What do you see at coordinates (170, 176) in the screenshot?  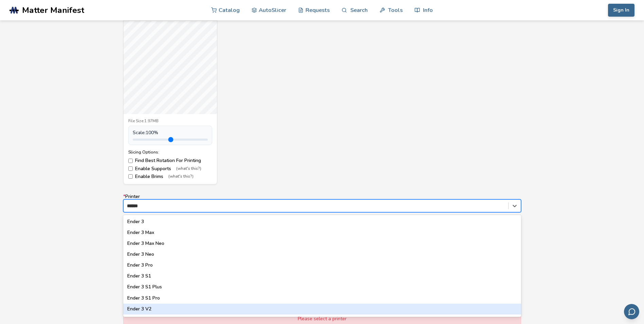 I see `label: Enable Brims` at bounding box center [170, 176].